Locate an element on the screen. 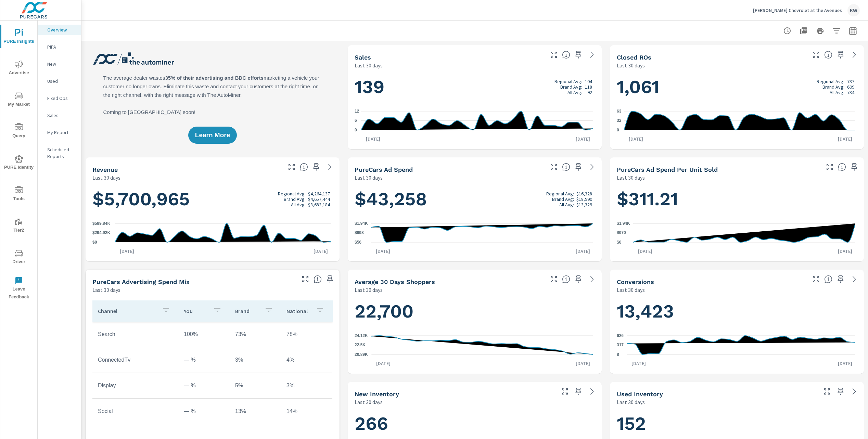  div: Sales is located at coordinates (59, 115).